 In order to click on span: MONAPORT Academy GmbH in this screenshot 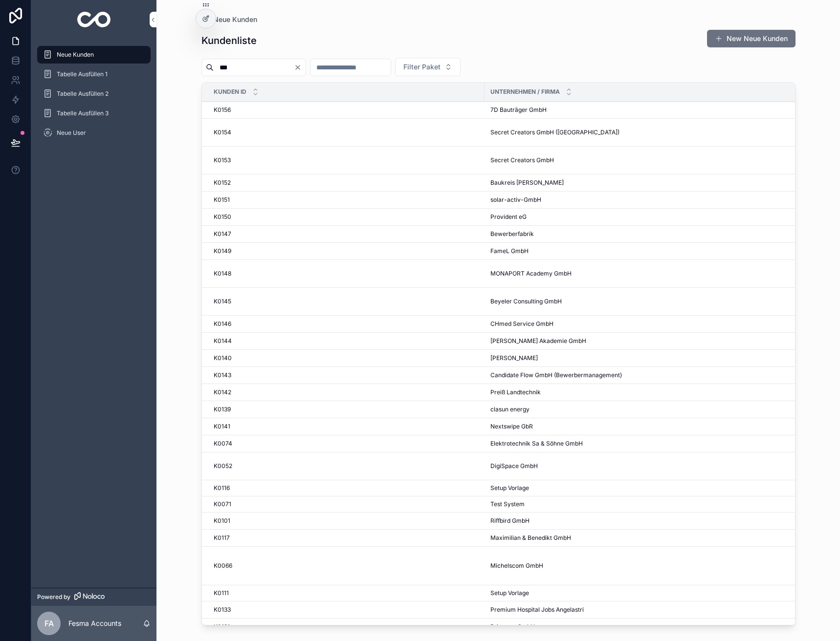, I will do `click(531, 273)`.